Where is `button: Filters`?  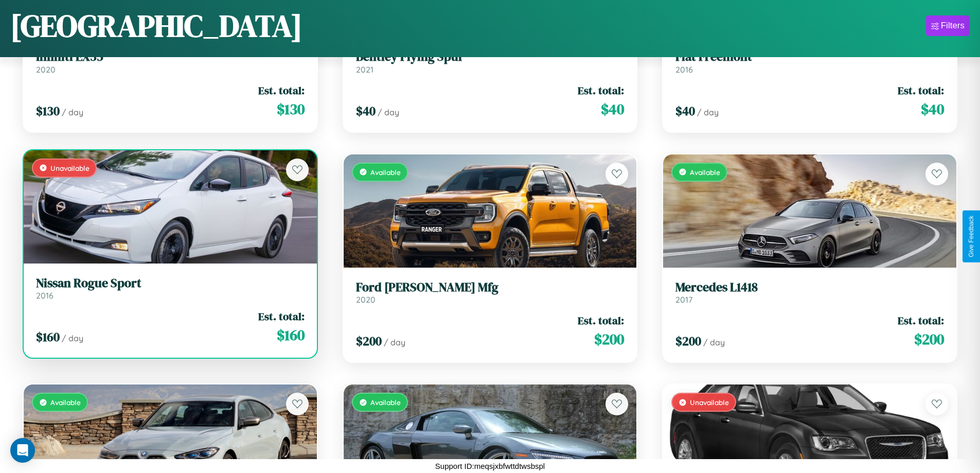
button: Filters is located at coordinates (948, 25).